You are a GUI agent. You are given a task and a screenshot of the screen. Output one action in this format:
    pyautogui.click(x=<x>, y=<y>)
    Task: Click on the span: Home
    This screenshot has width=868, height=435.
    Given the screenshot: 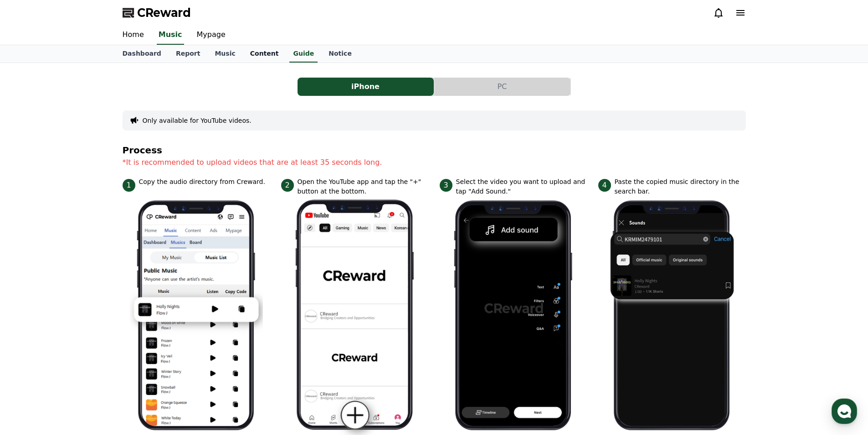 What is the action you would take?
    pyautogui.click(x=31, y=306)
    